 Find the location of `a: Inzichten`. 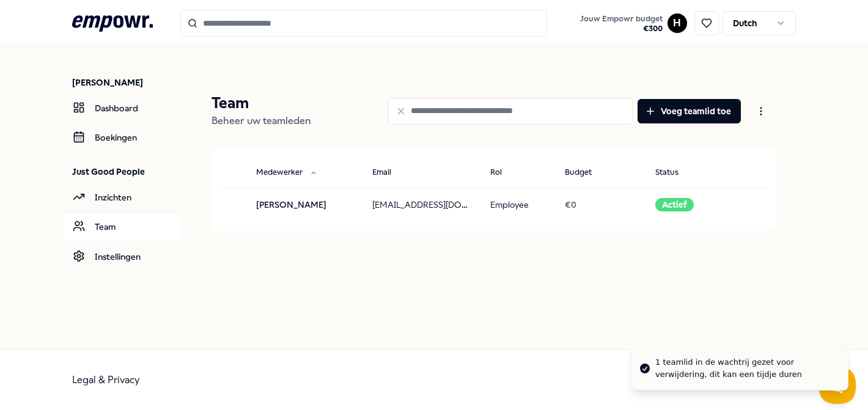

a: Inzichten is located at coordinates (123, 198).